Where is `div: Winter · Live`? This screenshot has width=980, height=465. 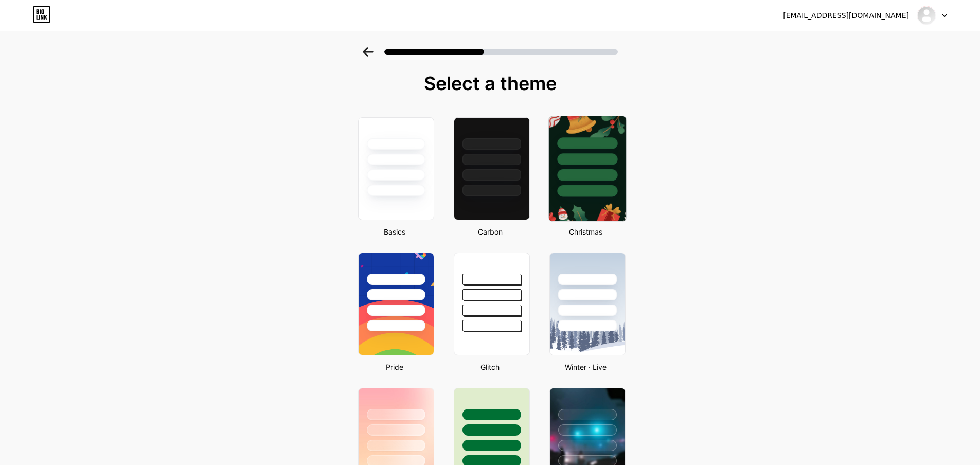 div: Winter · Live is located at coordinates (586, 367).